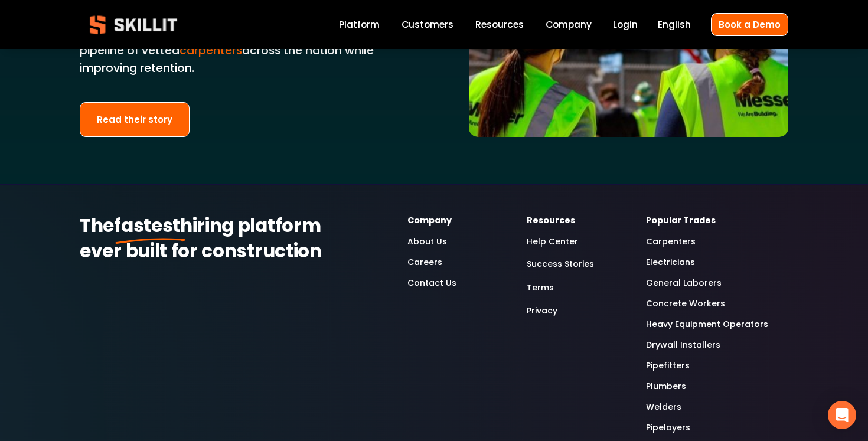 This screenshot has height=441, width=868. I want to click on strong: Resources, so click(551, 221).